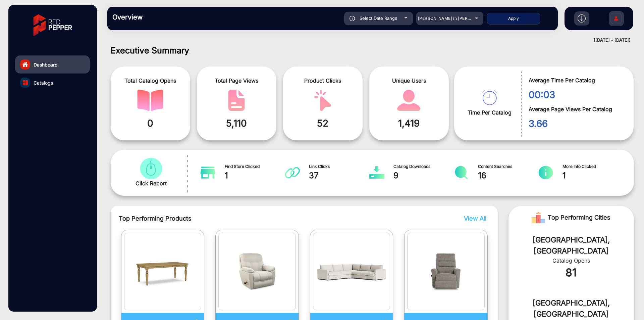  I want to click on span: Find Store Clicked, so click(255, 166).